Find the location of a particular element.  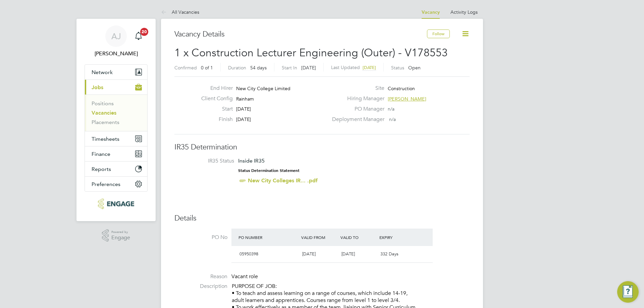

label: PO No is located at coordinates (201, 237).